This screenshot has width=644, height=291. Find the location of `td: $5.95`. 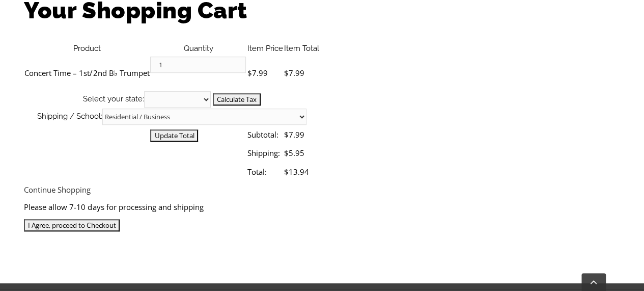

td: $5.95 is located at coordinates (301, 153).